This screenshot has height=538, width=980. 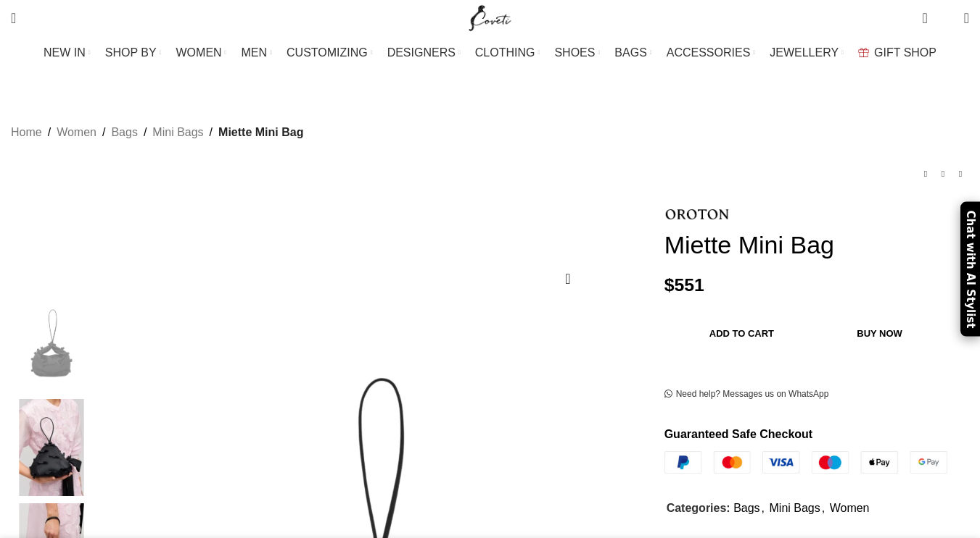 I want to click on a: WOMEN, so click(x=201, y=53).